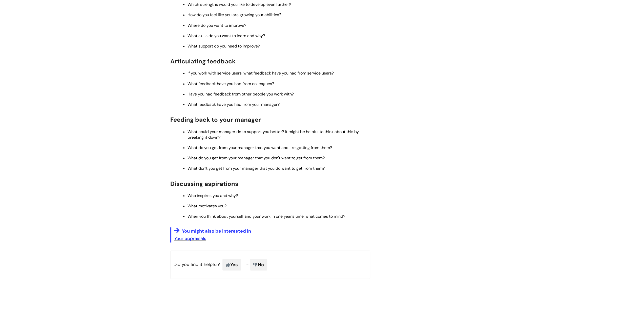 This screenshot has height=321, width=644. What do you see at coordinates (273, 134) in the screenshot?
I see `span: What could your manager do to support you better? It might be helpful to think about this by brea...` at bounding box center [273, 134].